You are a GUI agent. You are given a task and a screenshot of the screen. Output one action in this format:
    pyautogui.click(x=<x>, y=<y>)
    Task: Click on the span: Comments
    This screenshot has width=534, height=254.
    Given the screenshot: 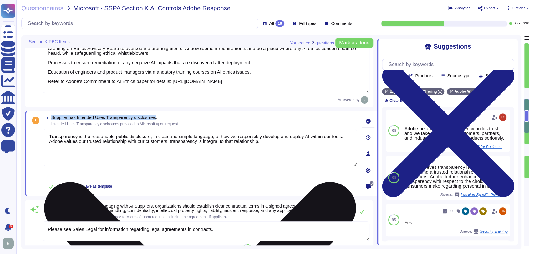 What is the action you would take?
    pyautogui.click(x=342, y=23)
    